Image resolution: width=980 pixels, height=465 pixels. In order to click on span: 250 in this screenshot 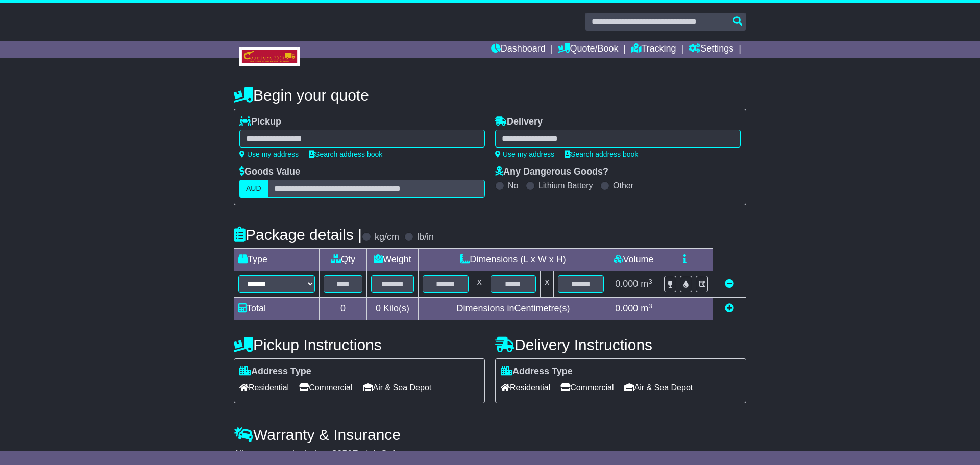, I will do `click(344, 454)`.